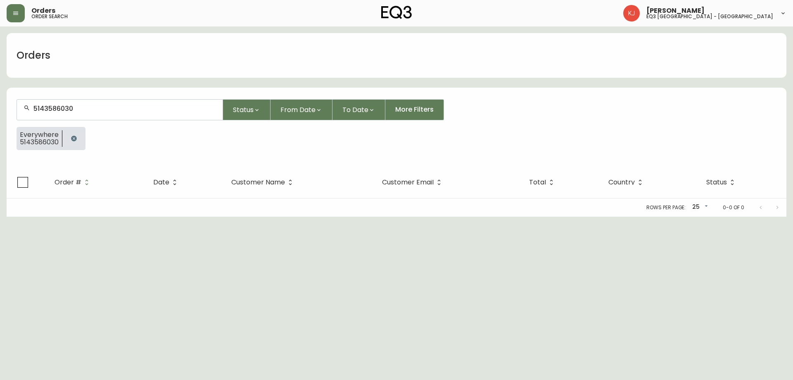 This screenshot has height=380, width=793. I want to click on h5: order search, so click(50, 17).